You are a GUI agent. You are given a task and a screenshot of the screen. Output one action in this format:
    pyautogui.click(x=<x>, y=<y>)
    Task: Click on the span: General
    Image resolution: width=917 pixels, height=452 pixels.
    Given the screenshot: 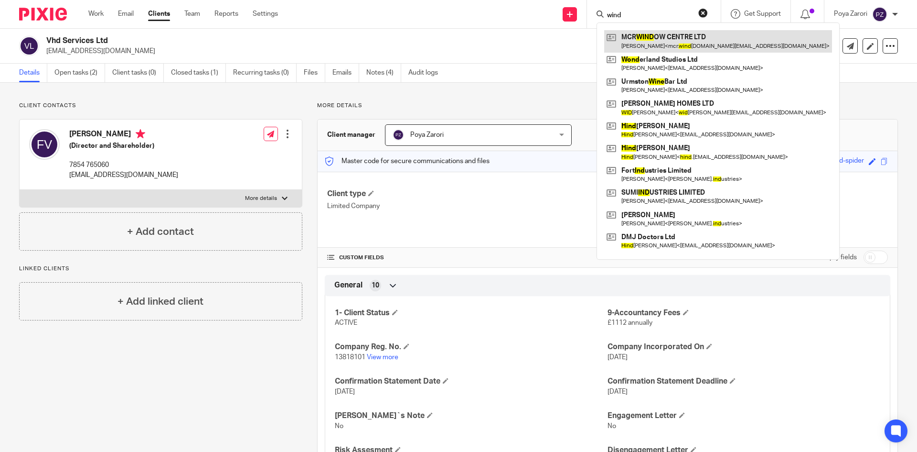 What is the action you would take?
    pyautogui.click(x=348, y=285)
    